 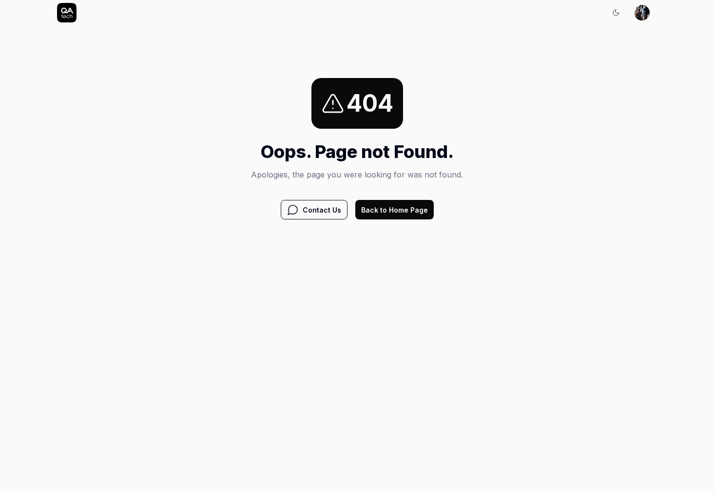 What do you see at coordinates (642, 13) in the screenshot?
I see `img: 05712e90-f4ae-4f2d-bd35-432edce69fe3.jpeg` at bounding box center [642, 13].